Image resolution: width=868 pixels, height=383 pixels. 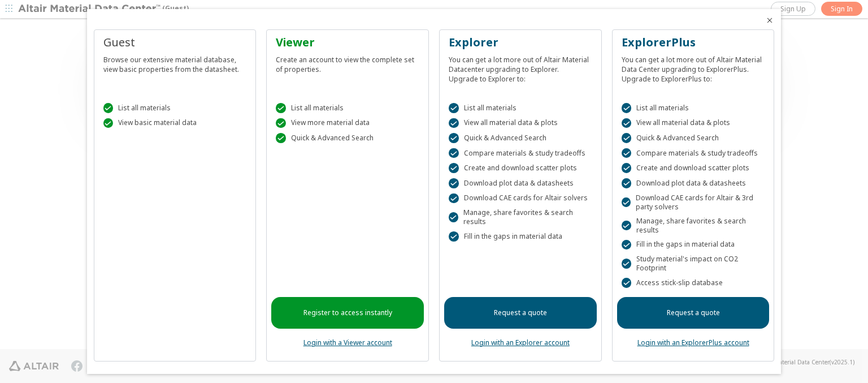 What do you see at coordinates (770, 20) in the screenshot?
I see `button: Close` at bounding box center [770, 20].